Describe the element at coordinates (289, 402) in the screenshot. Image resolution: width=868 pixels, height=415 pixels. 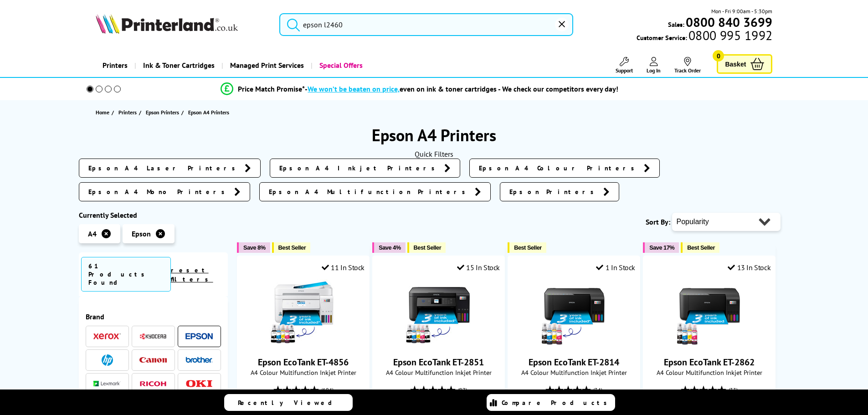
I see `a: Recently Viewed` at that location.